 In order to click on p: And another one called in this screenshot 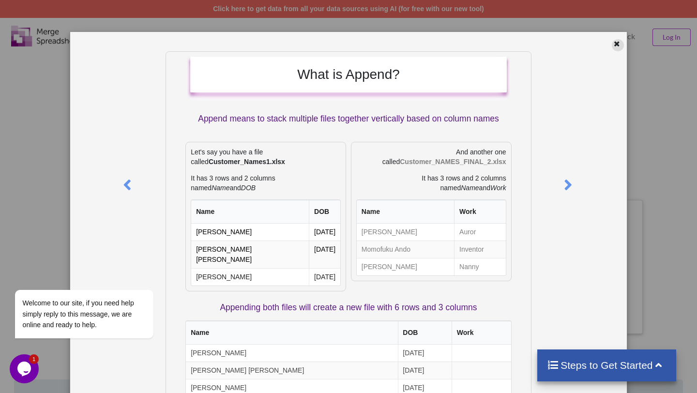, I will do `click(431, 157)`.